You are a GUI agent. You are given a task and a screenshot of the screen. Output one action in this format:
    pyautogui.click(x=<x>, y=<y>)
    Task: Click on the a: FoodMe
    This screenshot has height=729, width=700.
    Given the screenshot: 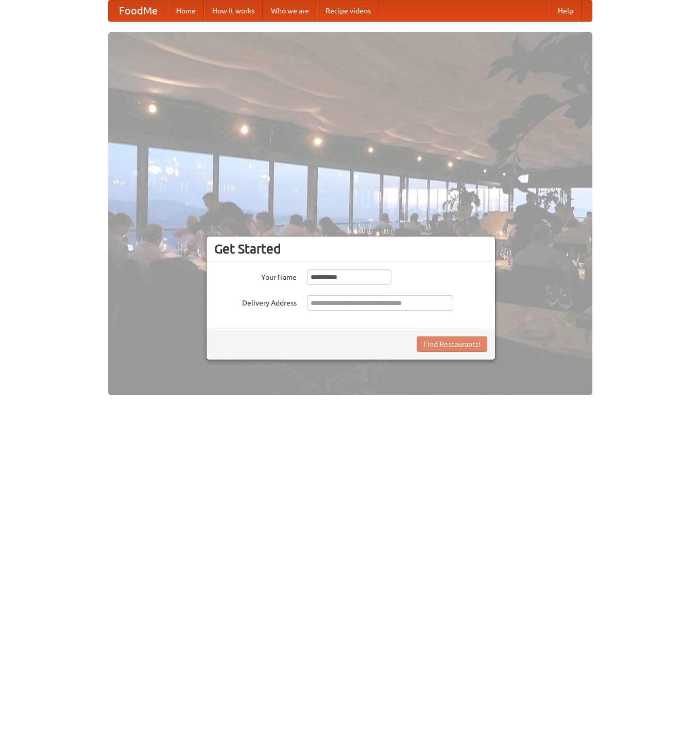 What is the action you would take?
    pyautogui.click(x=138, y=11)
    